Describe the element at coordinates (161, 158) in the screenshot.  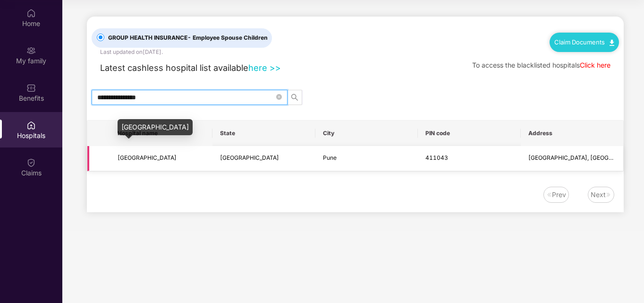
I see `td: BHARATI HOSPITAL AND RESEARCH CENTRE` at that location.